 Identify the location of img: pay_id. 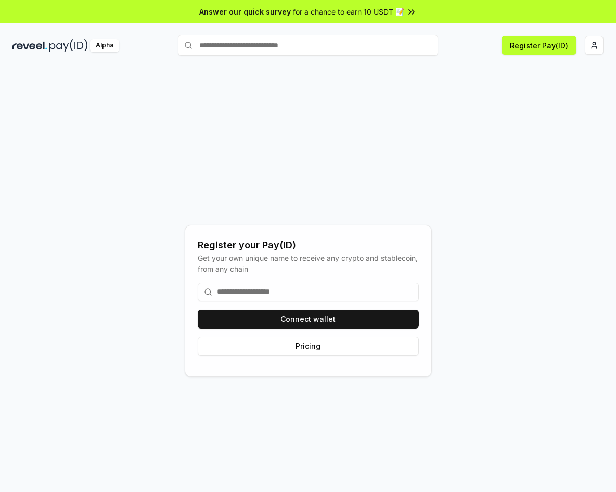
(69, 45).